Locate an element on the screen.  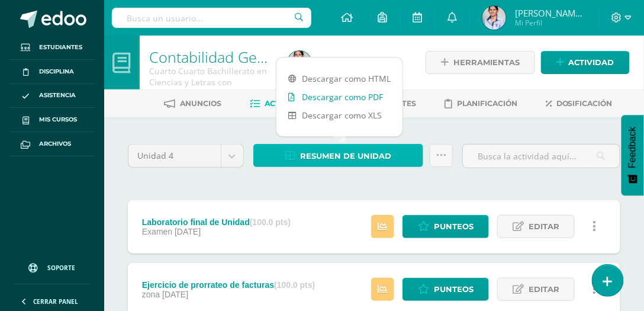
span: Dosificación is located at coordinates (585, 103).